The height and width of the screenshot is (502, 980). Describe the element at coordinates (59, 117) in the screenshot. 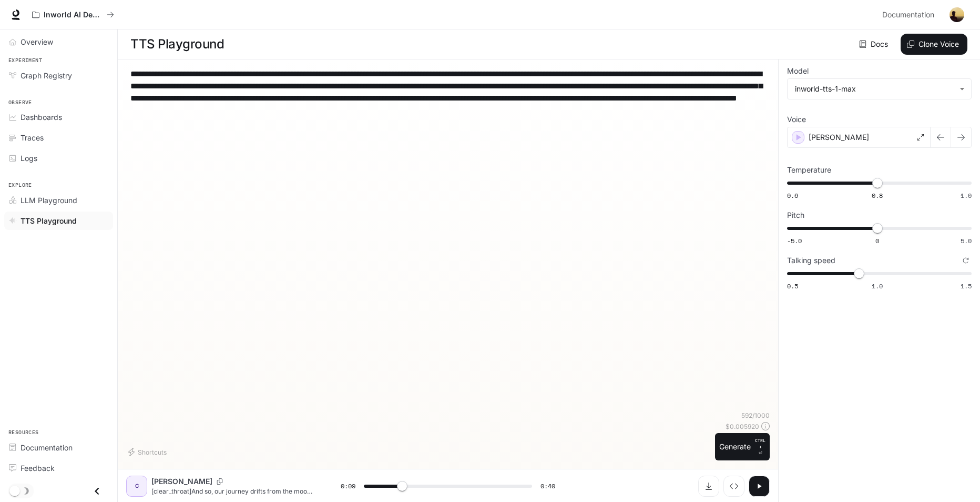

I see `a: Dashboards` at that location.